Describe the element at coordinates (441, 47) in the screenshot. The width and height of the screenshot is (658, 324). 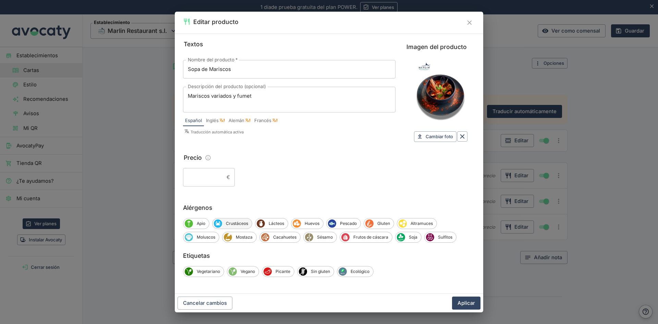
I see `label: Imagen del producto` at that location.